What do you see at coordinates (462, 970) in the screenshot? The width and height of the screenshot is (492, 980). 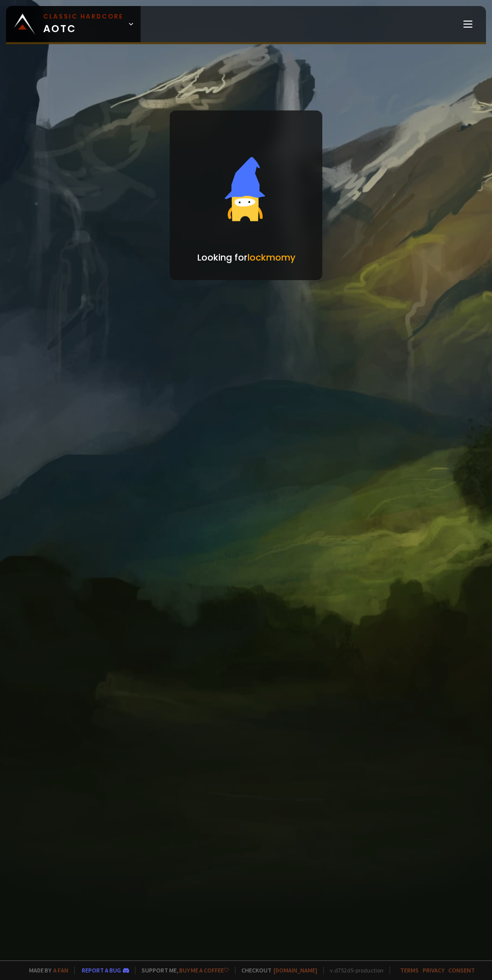 I see `a: Consent` at bounding box center [462, 970].